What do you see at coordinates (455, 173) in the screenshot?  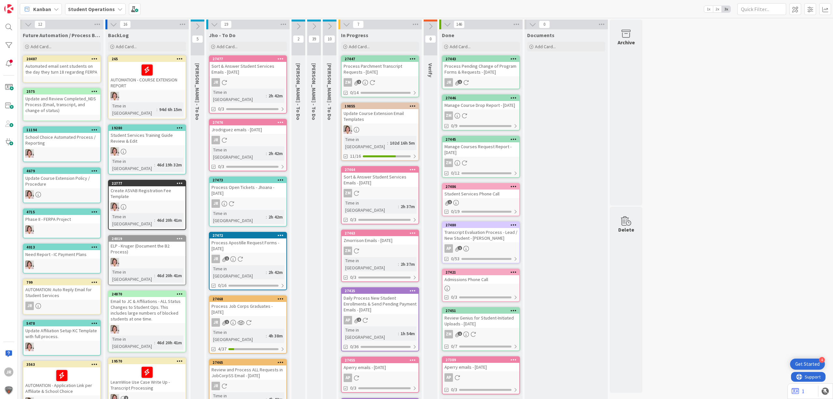 I see `span: 0/12` at bounding box center [455, 173].